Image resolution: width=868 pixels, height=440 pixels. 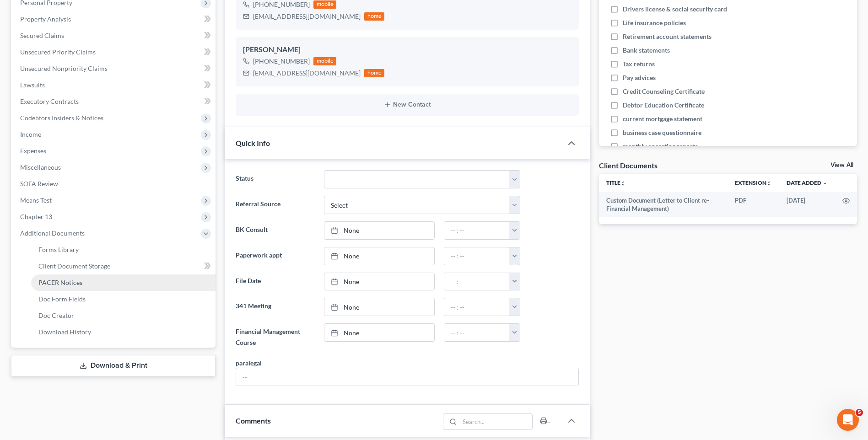 What do you see at coordinates (40, 167) in the screenshot?
I see `span: Miscellaneous` at bounding box center [40, 167].